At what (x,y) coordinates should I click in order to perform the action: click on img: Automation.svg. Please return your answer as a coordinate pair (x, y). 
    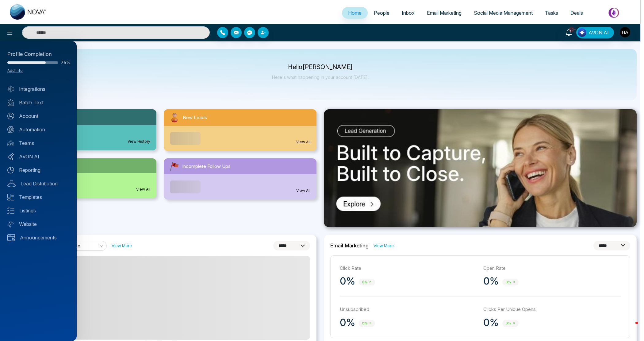
    Looking at the image, I should click on (10, 130).